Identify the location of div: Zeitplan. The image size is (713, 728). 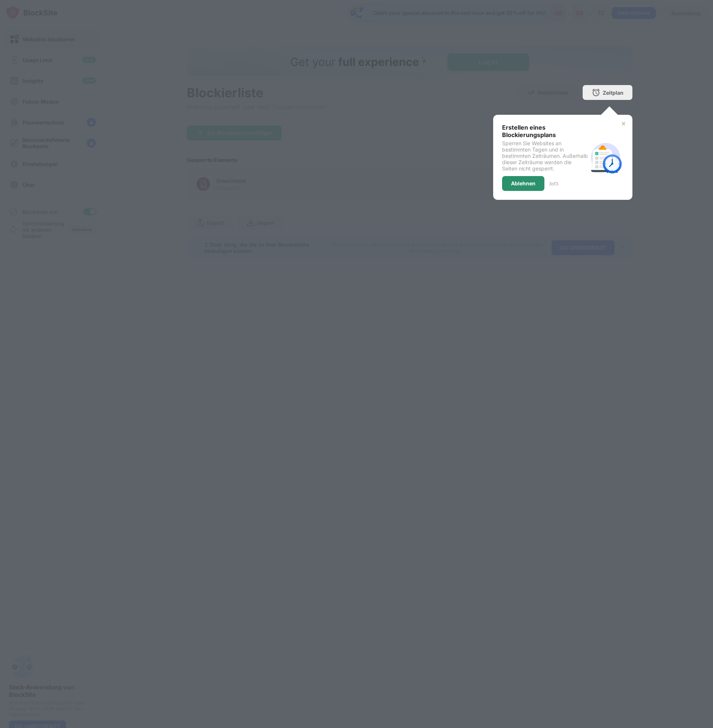
(613, 92).